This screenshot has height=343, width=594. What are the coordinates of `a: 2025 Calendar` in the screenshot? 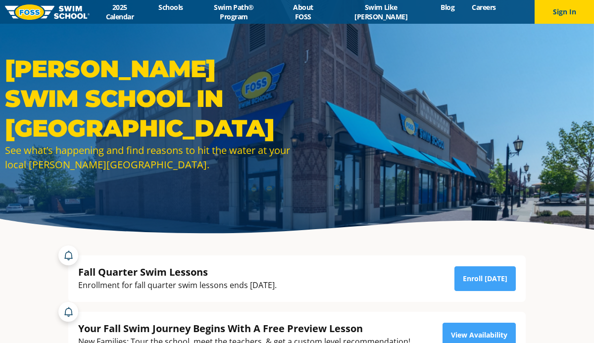 It's located at (120, 12).